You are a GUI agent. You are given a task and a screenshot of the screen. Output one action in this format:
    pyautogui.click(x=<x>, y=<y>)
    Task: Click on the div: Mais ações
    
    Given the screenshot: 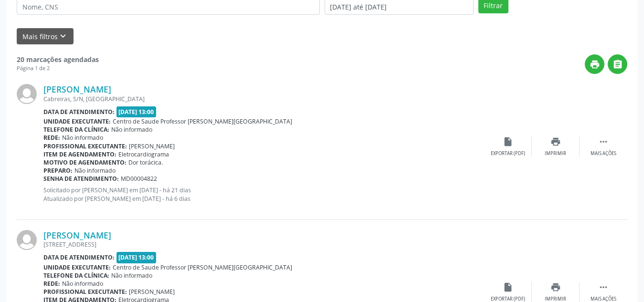 What is the action you would take?
    pyautogui.click(x=603, y=154)
    